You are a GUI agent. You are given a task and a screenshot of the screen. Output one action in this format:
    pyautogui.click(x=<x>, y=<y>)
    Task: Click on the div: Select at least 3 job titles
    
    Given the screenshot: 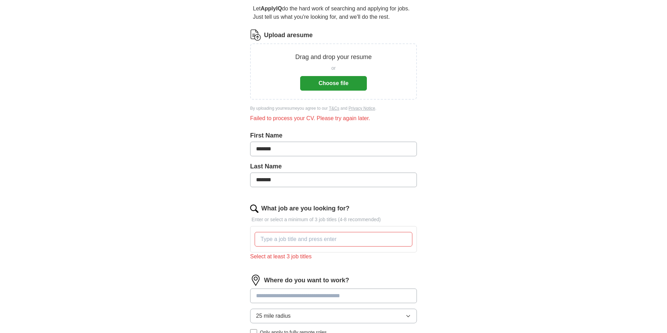 What is the action you would take?
    pyautogui.click(x=333, y=257)
    